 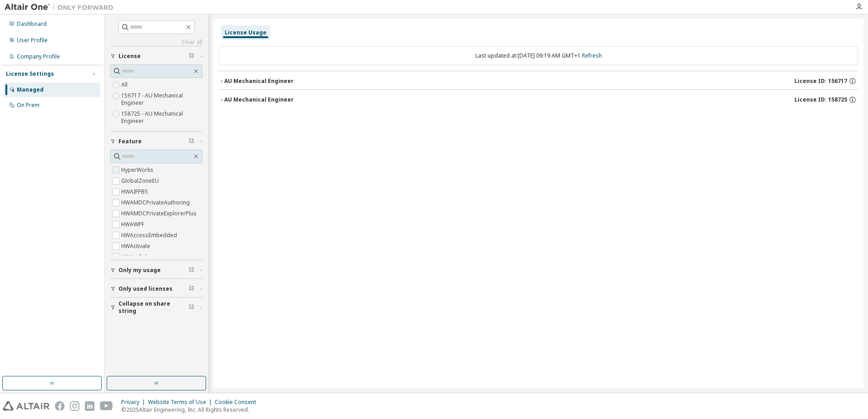 I want to click on img: facebook.svg, so click(x=59, y=406).